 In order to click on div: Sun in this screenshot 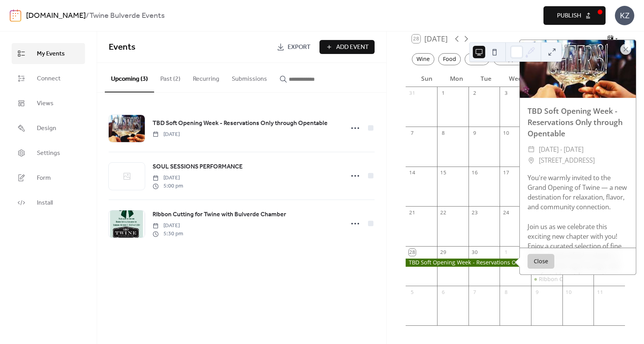, I will do `click(427, 79)`.